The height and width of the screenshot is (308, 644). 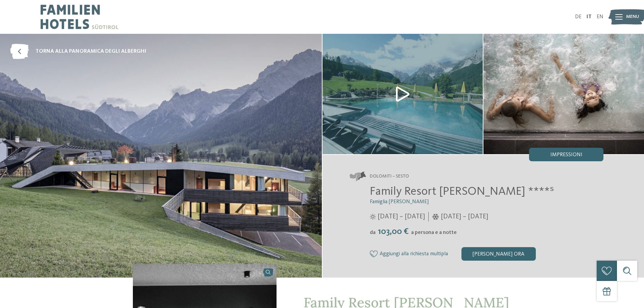 I want to click on i: Orari d'apertura inverno, so click(x=436, y=217).